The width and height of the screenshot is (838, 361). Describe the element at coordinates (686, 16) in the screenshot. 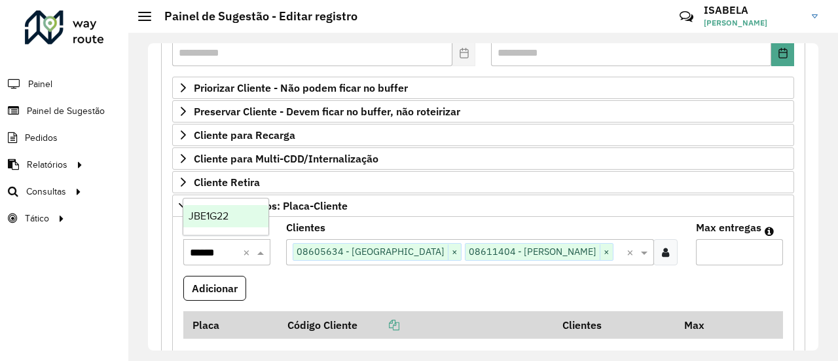

I see `a: Contato Rápido` at that location.